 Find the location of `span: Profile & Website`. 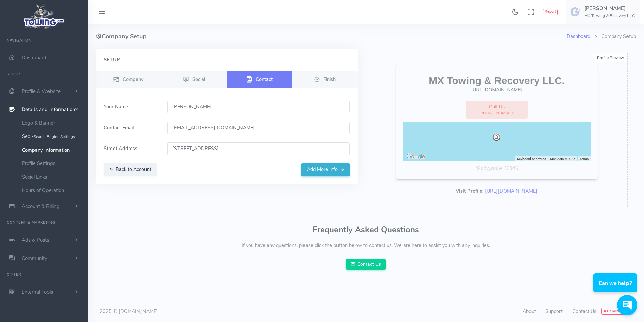

span: Profile & Website is located at coordinates (41, 92).